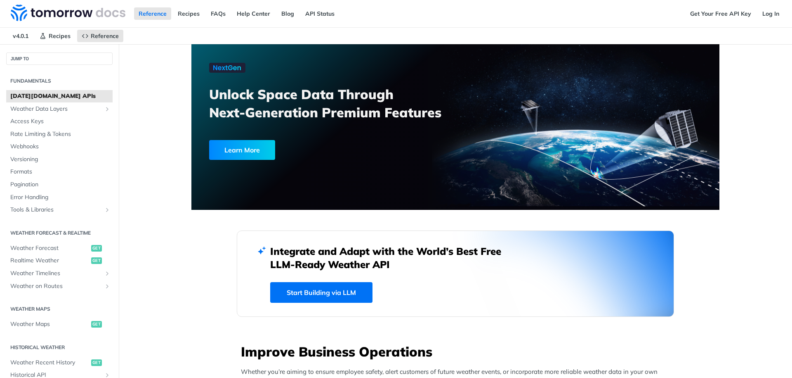 The image size is (792, 378). Describe the element at coordinates (59, 233) in the screenshot. I see `h2: Weather Forecast & realtime` at that location.